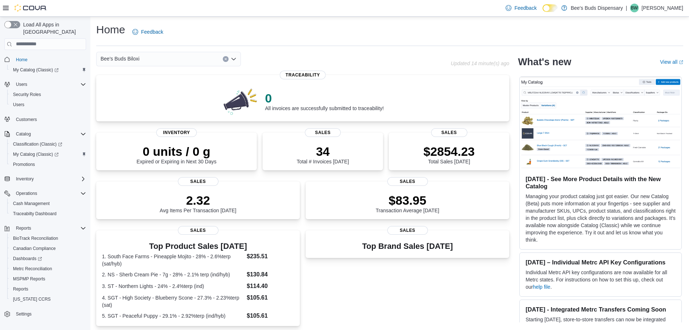 Image resolution: width=689 pixels, height=330 pixels. I want to click on a: Settings, so click(24, 314).